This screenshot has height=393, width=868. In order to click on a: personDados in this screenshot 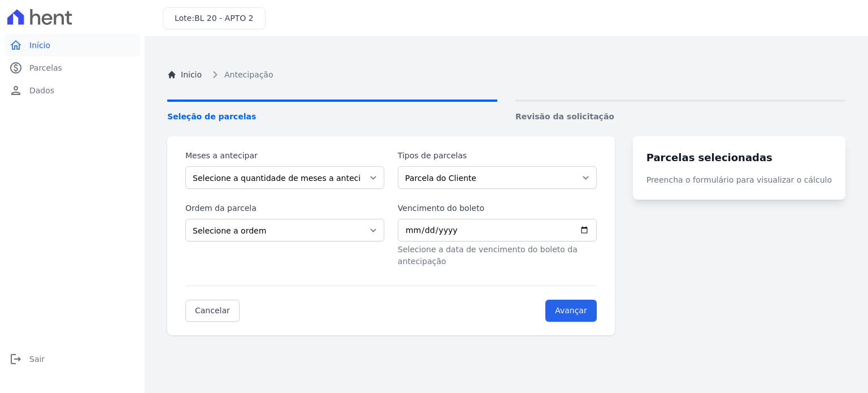, I will do `click(73, 90)`.